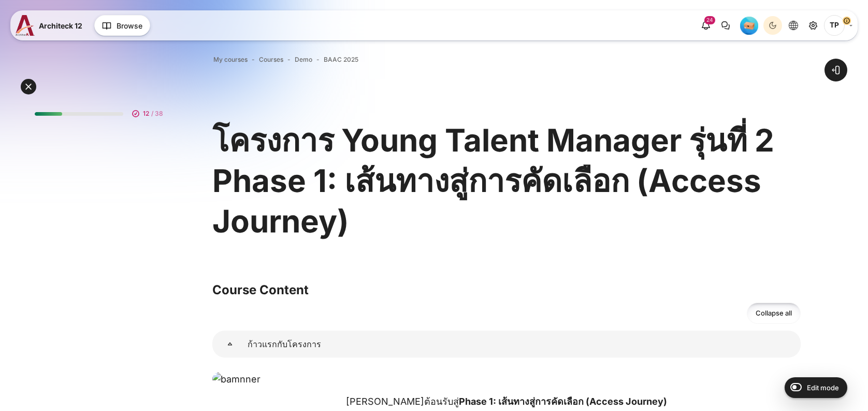 The image size is (868, 411). What do you see at coordinates (236, 378) in the screenshot?
I see `img: bamnner` at bounding box center [236, 378].